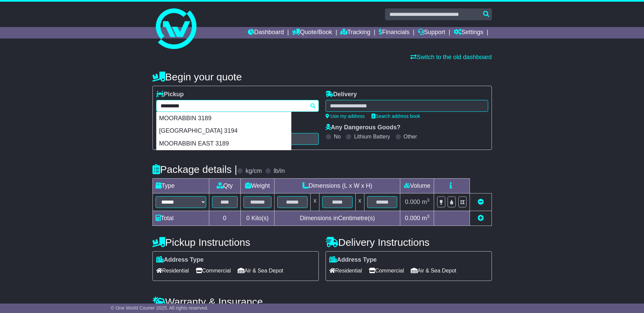  What do you see at coordinates (181, 219) in the screenshot?
I see `td: Total` at bounding box center [181, 219].